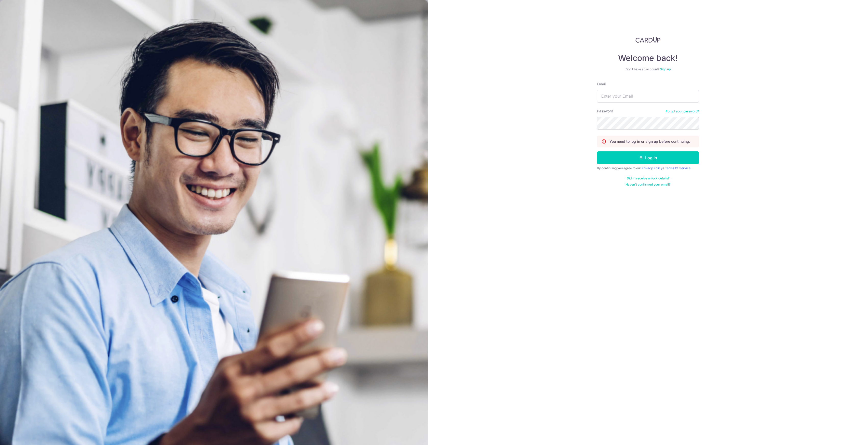 The image size is (868, 445). Describe the element at coordinates (648, 58) in the screenshot. I see `h4: Welcome back!` at that location.